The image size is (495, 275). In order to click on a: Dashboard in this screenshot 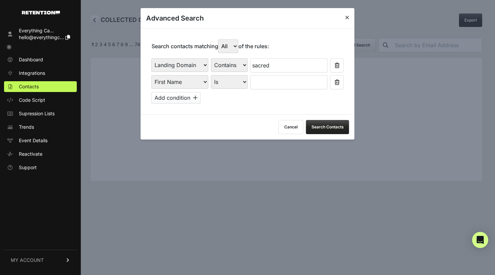, I will do `click(40, 60)`.